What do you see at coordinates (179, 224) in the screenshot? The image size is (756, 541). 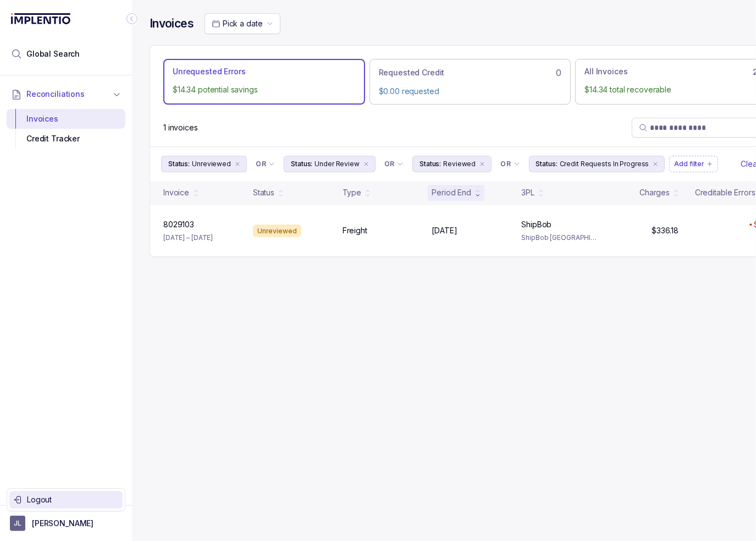 I see `p: 8029103` at bounding box center [179, 224].